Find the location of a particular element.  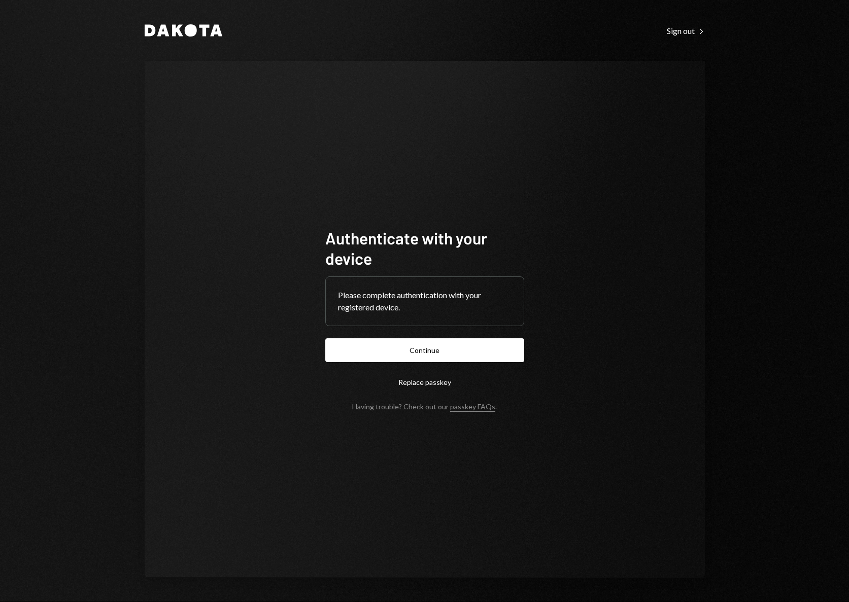

button: Replace passkey is located at coordinates (425, 382).